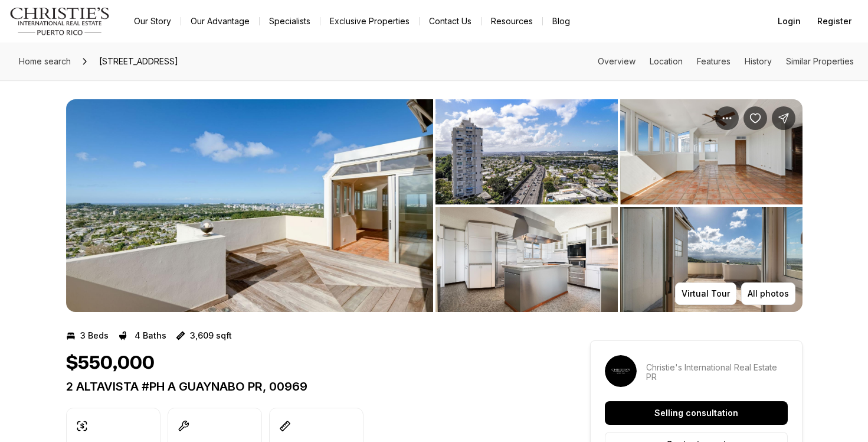 The image size is (868, 442). Describe the element at coordinates (834, 21) in the screenshot. I see `button: Register` at that location.